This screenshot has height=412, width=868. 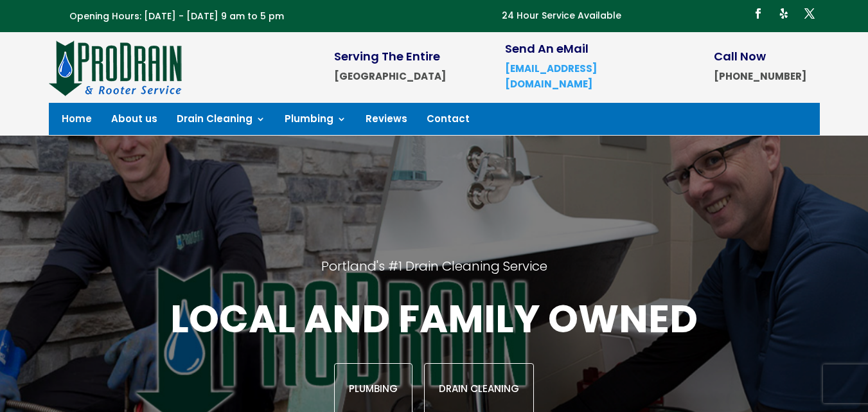 I want to click on a: Drain Cleaning, so click(x=221, y=121).